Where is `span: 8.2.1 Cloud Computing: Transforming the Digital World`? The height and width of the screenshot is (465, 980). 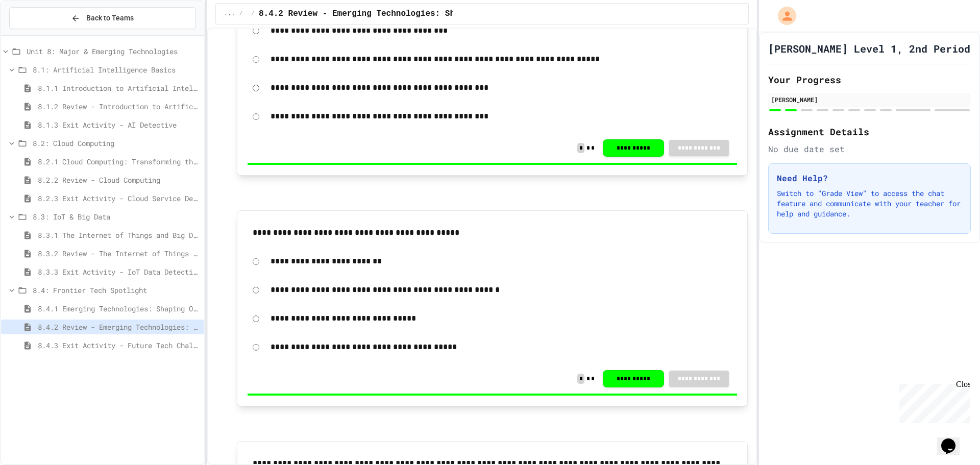
span: 8.2.1 Cloud Computing: Transforming the Digital World is located at coordinates (119, 161).